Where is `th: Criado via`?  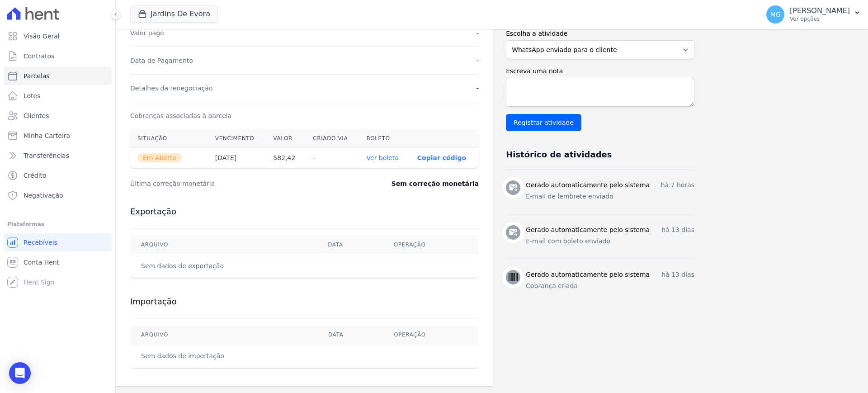
th: Criado via is located at coordinates (333, 139).